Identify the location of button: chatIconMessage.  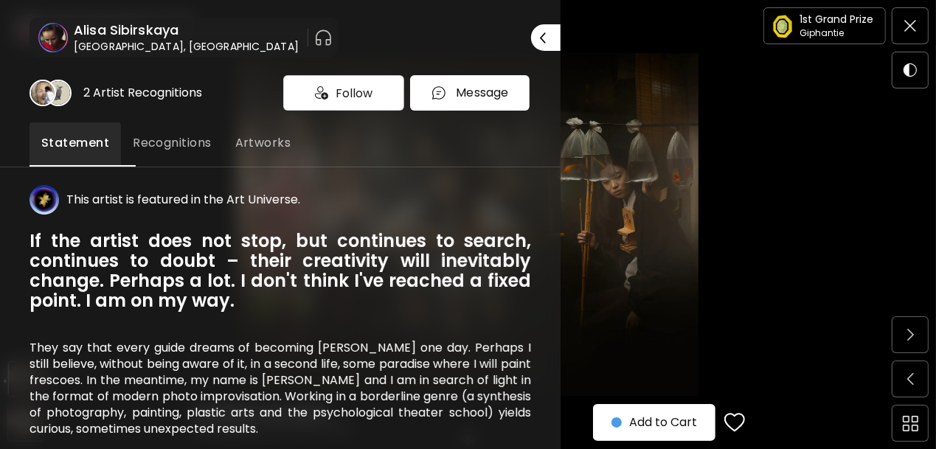
(470, 93).